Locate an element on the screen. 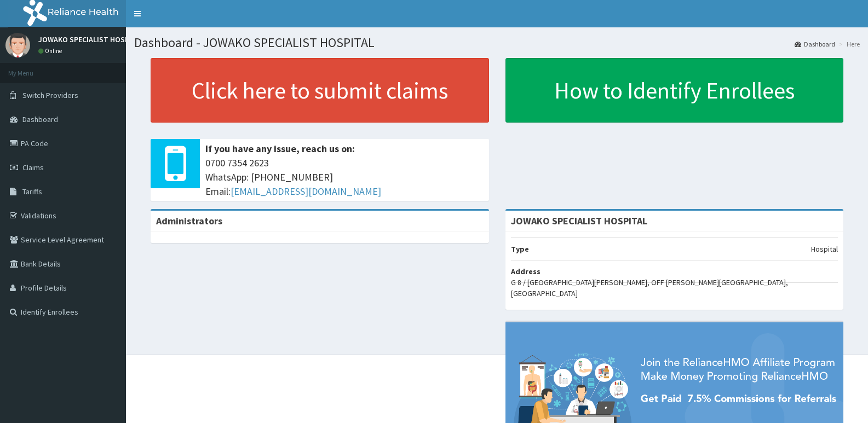  strong: JOWAKO SPECIALIST HOSPITAL is located at coordinates (579, 220).